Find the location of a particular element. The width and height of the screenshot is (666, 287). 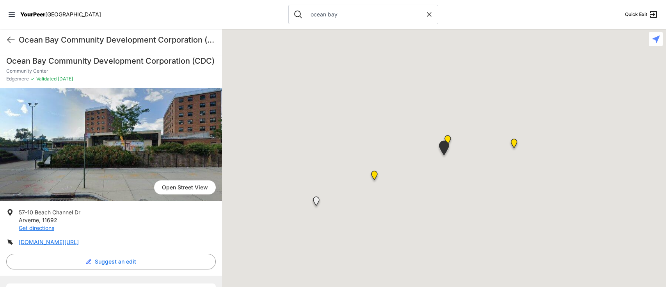

button: Suggest an edit is located at coordinates (111, 262).